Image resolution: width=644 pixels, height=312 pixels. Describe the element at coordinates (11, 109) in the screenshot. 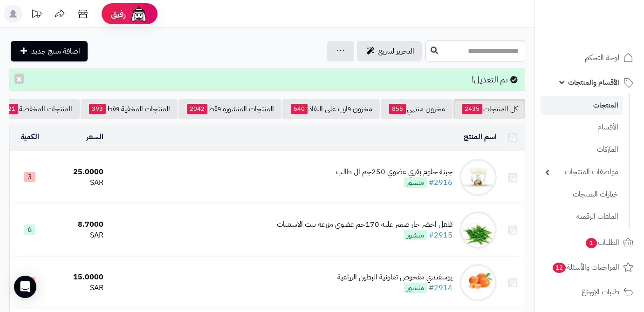

I see `span: 21` at that location.